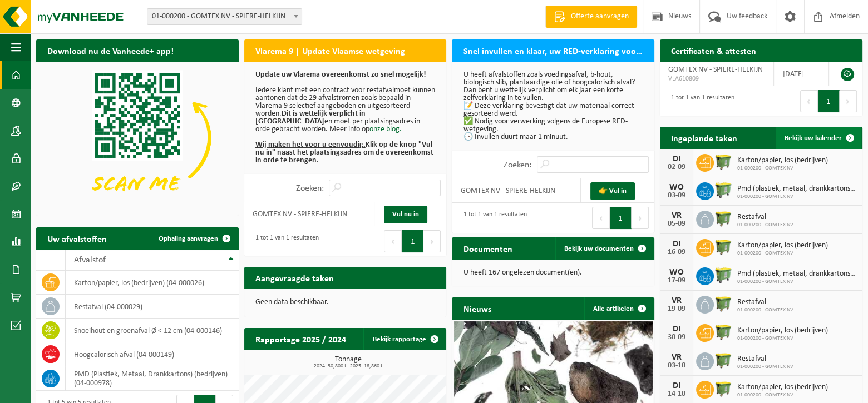  What do you see at coordinates (152, 379) in the screenshot?
I see `td: PMD (Plastiek, Metaal, Drankkartons) (bedrijven) (04-000978)` at bounding box center [152, 379].